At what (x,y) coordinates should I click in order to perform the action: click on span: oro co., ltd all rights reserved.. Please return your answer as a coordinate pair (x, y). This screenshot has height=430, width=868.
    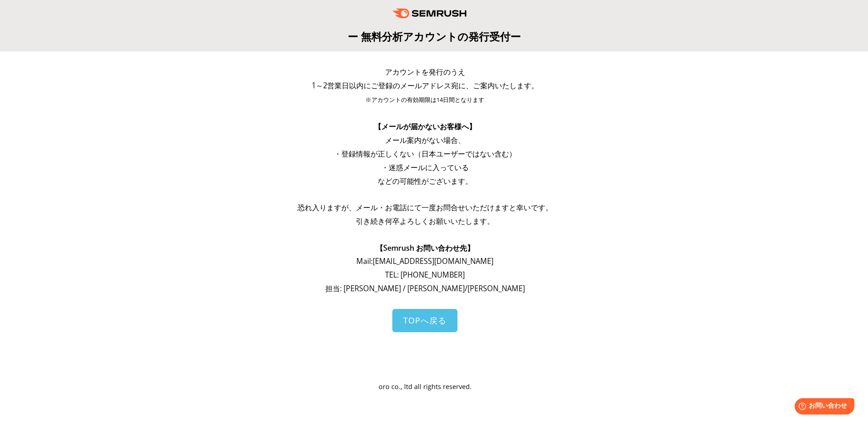
    Looking at the image, I should click on (425, 386).